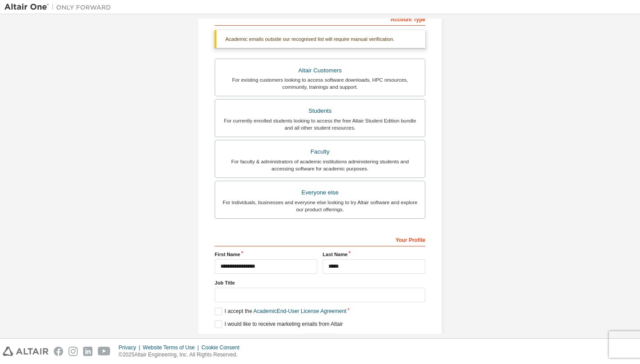  I want to click on img: youtube.svg, so click(104, 351).